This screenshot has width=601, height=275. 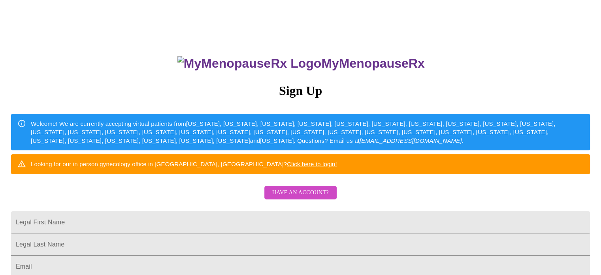 I want to click on a: Have an account?, so click(x=300, y=198).